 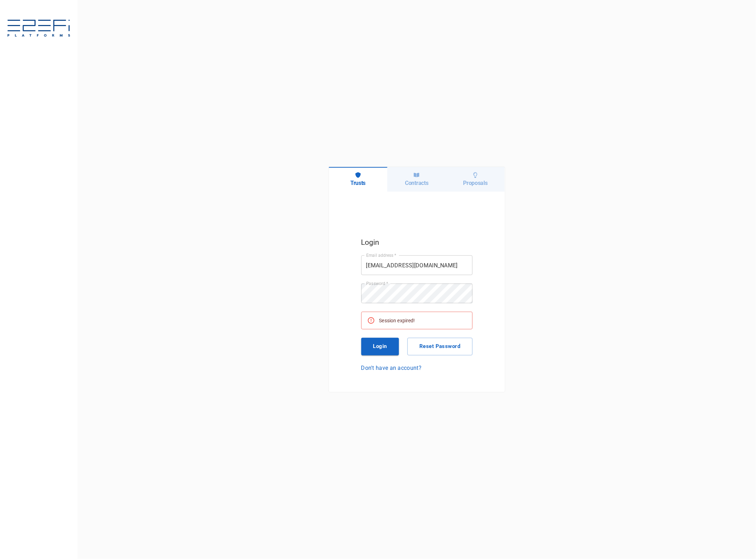 I want to click on h6: Contracts, so click(x=416, y=183).